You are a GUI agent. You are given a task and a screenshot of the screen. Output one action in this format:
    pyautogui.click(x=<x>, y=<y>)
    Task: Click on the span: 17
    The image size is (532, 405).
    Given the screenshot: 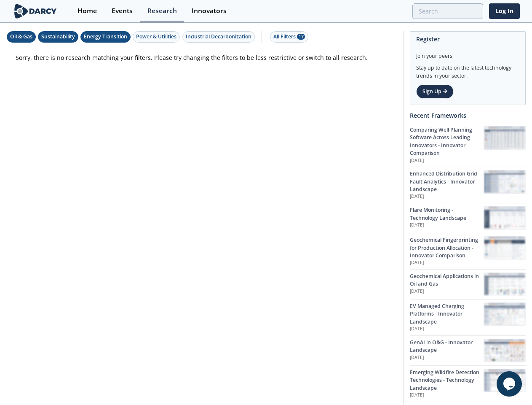 What is the action you would take?
    pyautogui.click(x=301, y=37)
    